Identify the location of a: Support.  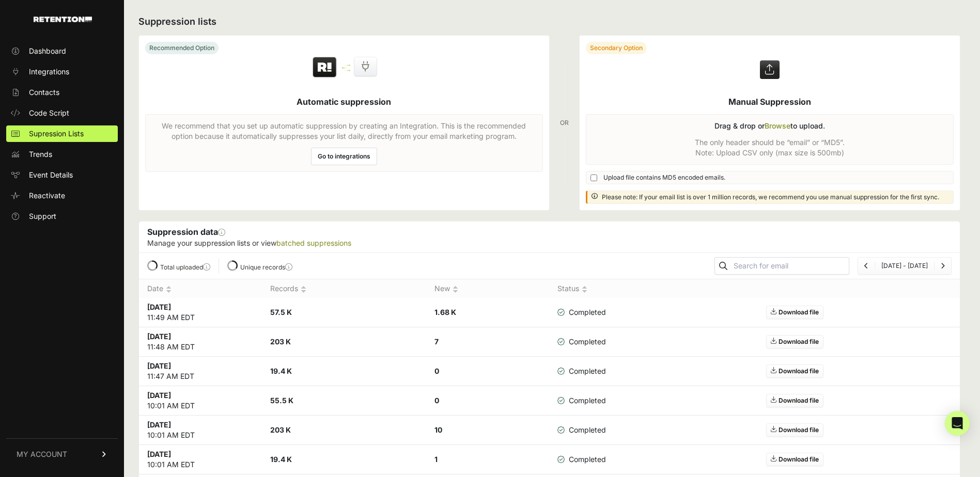
(62, 216).